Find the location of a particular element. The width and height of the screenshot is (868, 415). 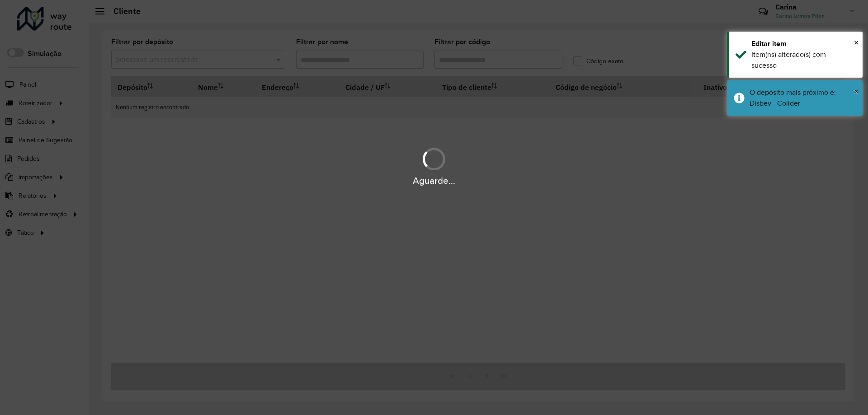

font: Aguarde... is located at coordinates (434, 181).